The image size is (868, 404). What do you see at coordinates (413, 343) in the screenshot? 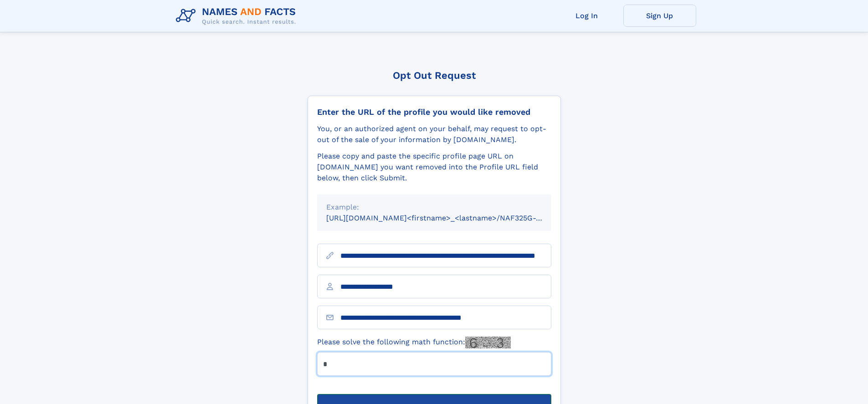
I see `label: Please solve the following math function:` at bounding box center [413, 343].